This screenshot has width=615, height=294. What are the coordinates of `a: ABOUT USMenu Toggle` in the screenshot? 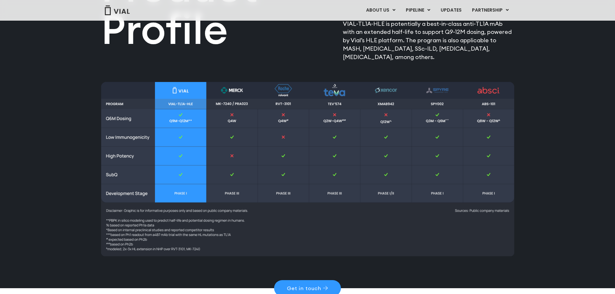 It's located at (381, 10).